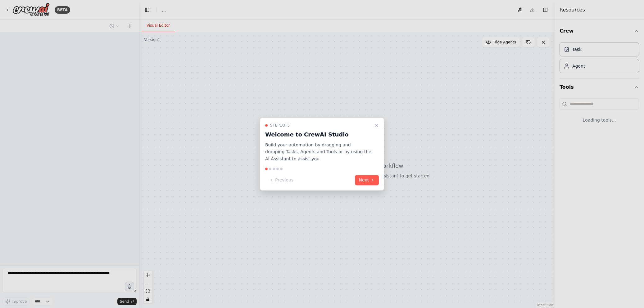 The height and width of the screenshot is (308, 644). What do you see at coordinates (147, 10) in the screenshot?
I see `button: Hide left sidebar` at bounding box center [147, 10].